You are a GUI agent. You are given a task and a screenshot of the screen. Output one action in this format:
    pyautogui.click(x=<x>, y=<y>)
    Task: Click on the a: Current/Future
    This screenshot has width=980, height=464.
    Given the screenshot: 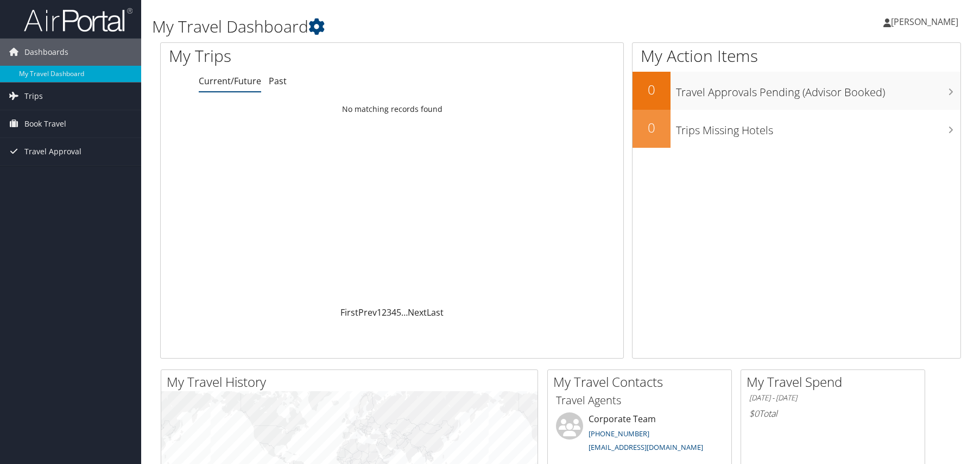 What is the action you would take?
    pyautogui.click(x=230, y=81)
    